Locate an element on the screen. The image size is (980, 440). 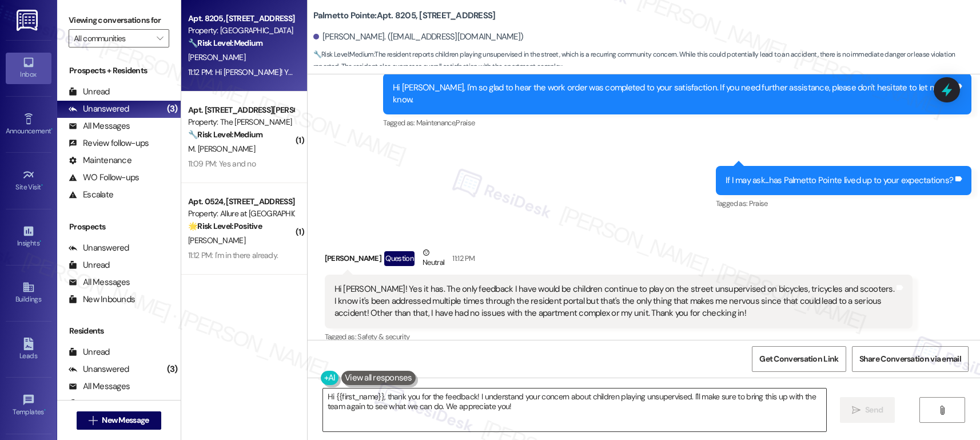
button: New Message is located at coordinates (119, 420).